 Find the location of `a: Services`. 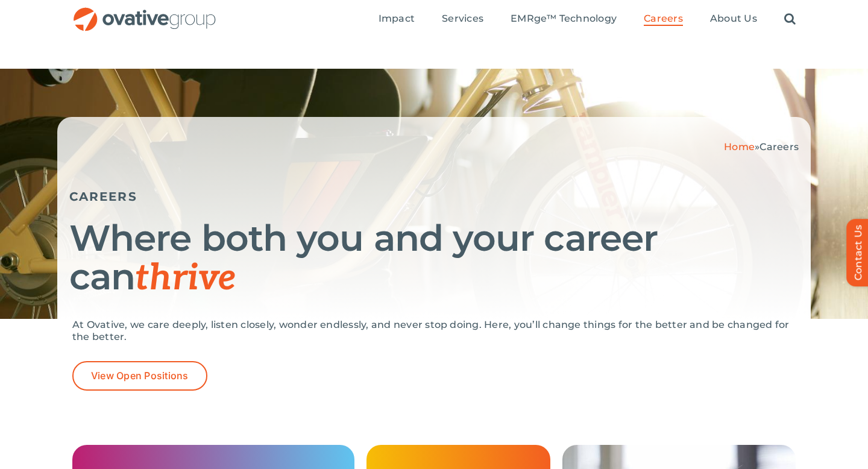

a: Services is located at coordinates (462, 19).